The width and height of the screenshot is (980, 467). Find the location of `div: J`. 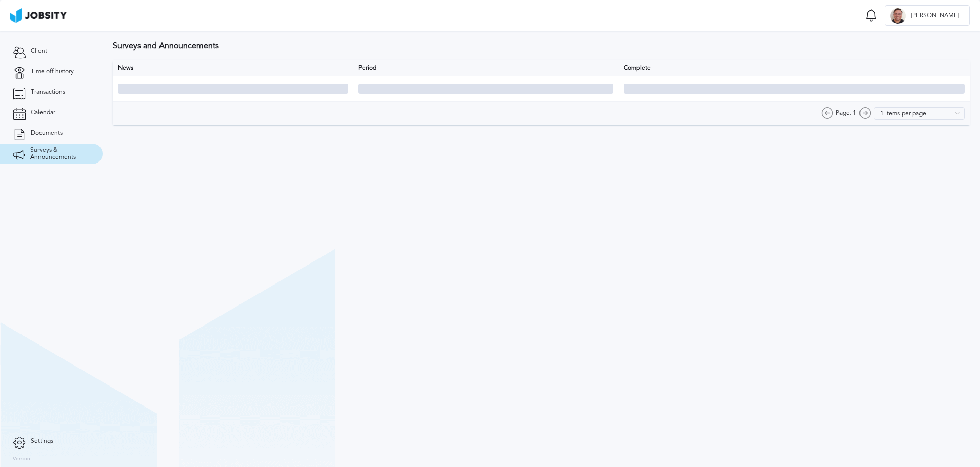

div: J is located at coordinates (898, 16).